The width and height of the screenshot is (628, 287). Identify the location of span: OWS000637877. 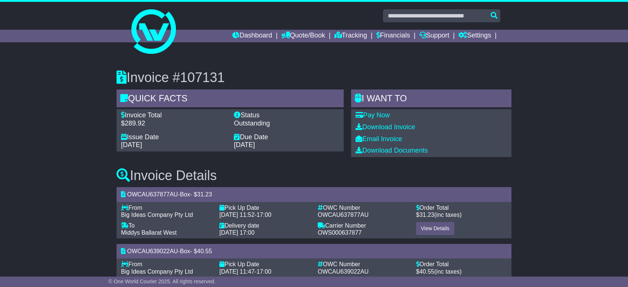
(339, 232).